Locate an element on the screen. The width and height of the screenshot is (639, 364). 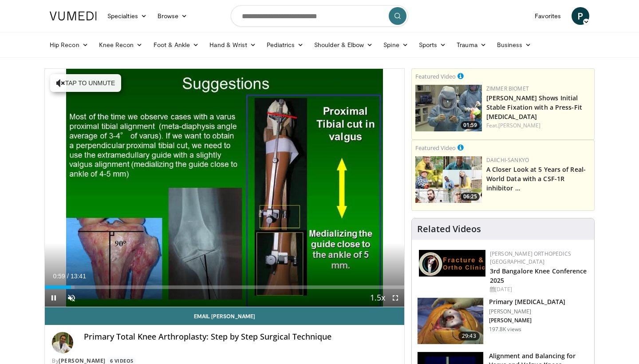
a: A Closer Look at 5 Years of Real-World Data with a CSF-1R inhibitor … is located at coordinates (536, 178).